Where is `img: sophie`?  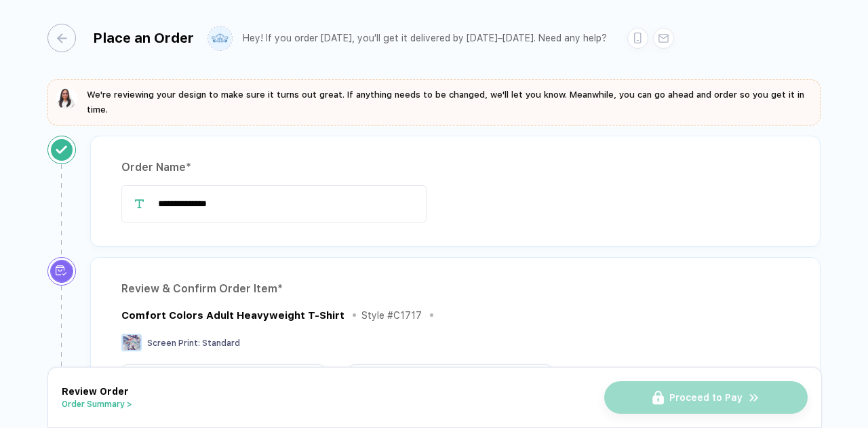 img: sophie is located at coordinates (66, 98).